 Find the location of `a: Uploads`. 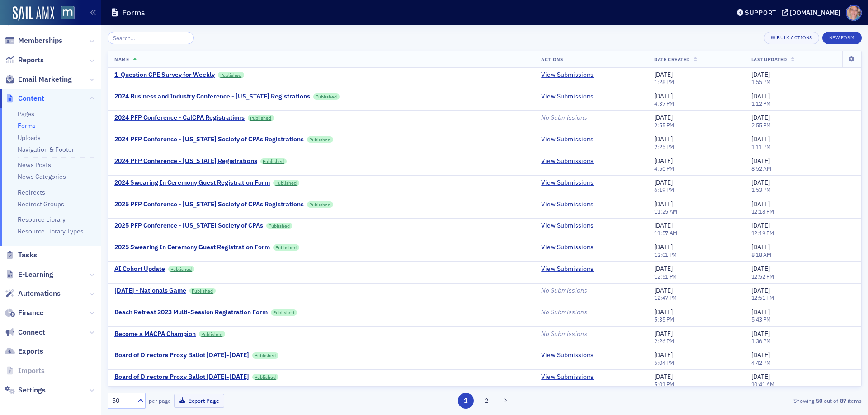

a: Uploads is located at coordinates (29, 137).